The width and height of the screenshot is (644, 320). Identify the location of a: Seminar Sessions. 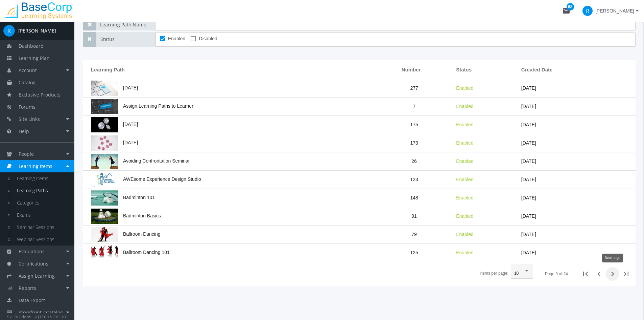
(42, 227).